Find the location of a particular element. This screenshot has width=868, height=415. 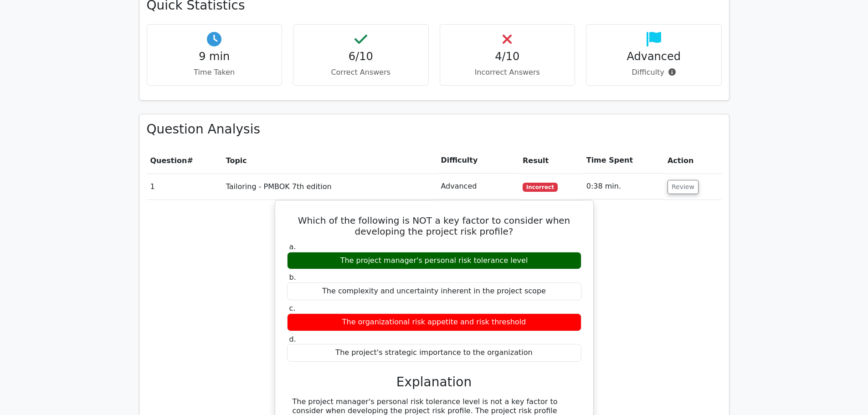

th: Action is located at coordinates (693, 160).